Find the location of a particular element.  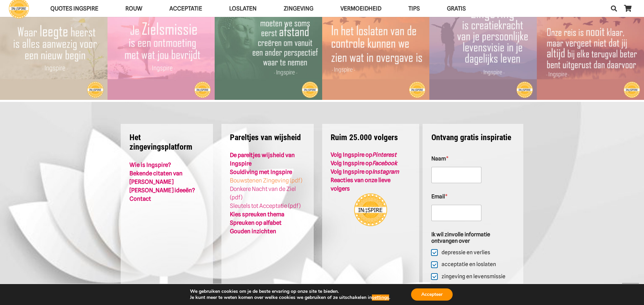

a: Reacties van onze lieve volgers is located at coordinates (360, 184).